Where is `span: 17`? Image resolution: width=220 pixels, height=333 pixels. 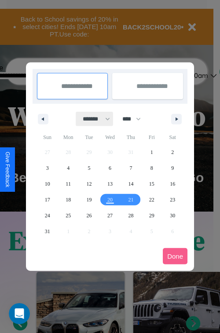 span: 17 is located at coordinates (48, 200).